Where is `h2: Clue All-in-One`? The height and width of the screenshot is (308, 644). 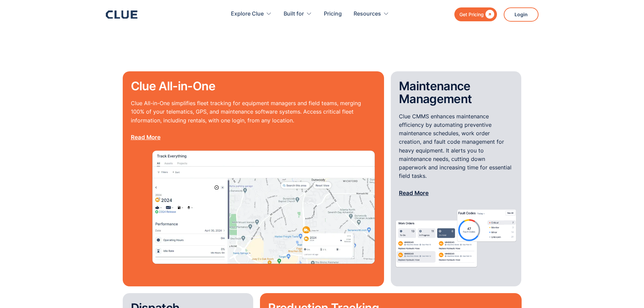 h2: Clue All-in-One is located at coordinates (253, 86).